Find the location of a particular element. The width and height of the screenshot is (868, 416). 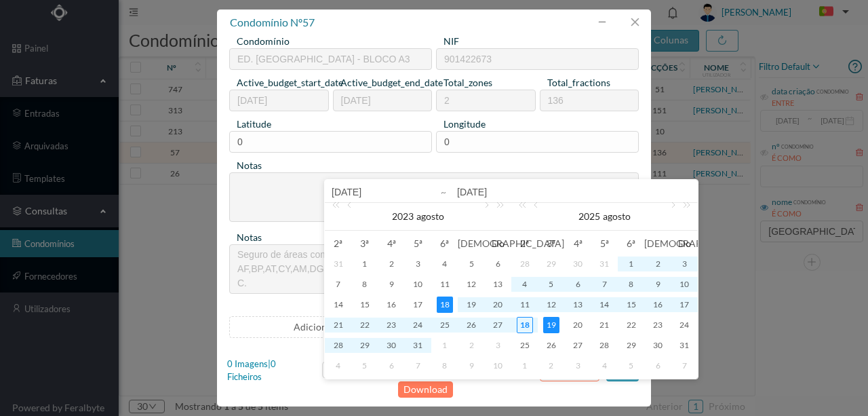

td: 19 de agosto de 2025 is located at coordinates (551, 325).